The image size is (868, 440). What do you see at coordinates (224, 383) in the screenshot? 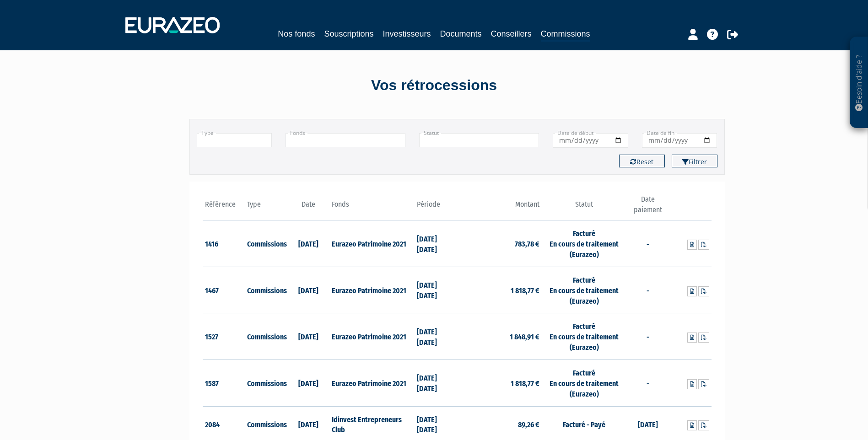
I see `td: 1587` at bounding box center [224, 383].